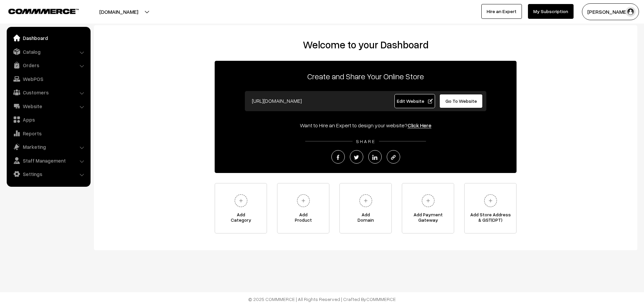 Image resolution: width=644 pixels, height=306 pixels. I want to click on span: SHARE, so click(366, 141).